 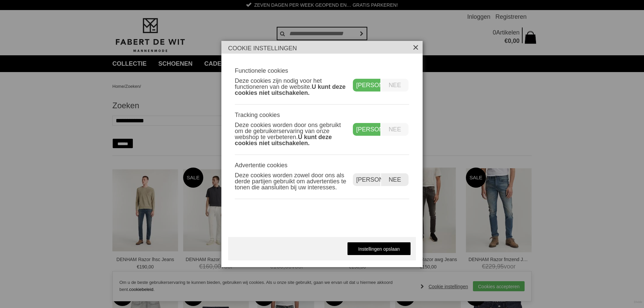 I want to click on h3: Advertentie cookies, so click(x=291, y=165).